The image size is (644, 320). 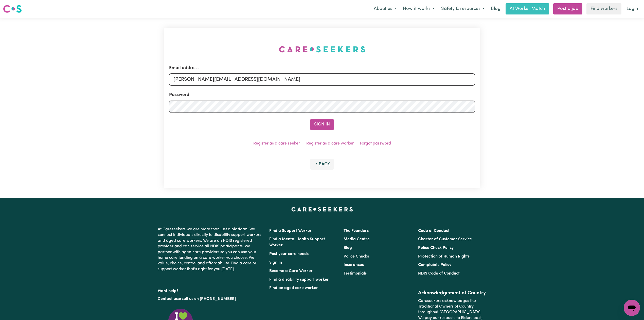 What do you see at coordinates (385, 9) in the screenshot?
I see `button: About us` at bounding box center [385, 9].